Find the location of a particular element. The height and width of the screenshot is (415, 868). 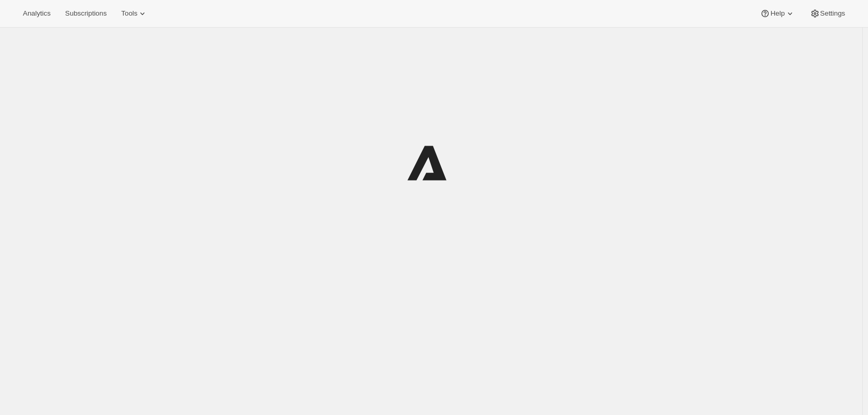

button: Help is located at coordinates (777, 14).